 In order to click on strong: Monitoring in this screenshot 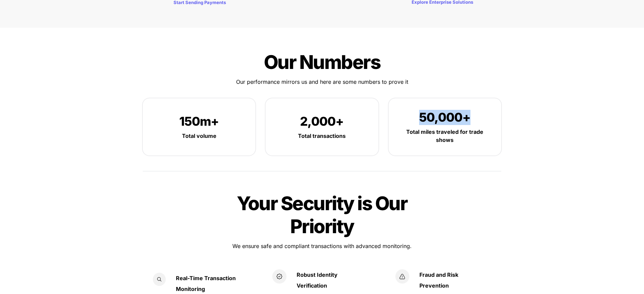, I will do `click(191, 289)`.